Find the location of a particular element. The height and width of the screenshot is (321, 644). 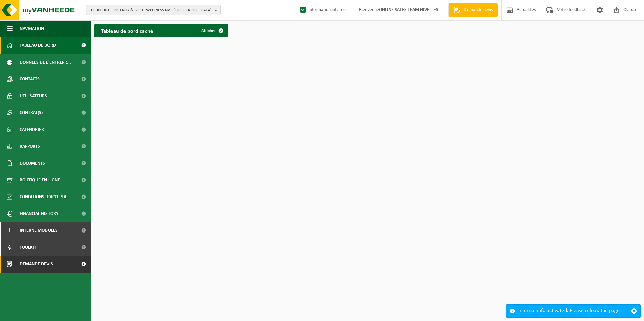

span: Calendrier is located at coordinates (32, 130).